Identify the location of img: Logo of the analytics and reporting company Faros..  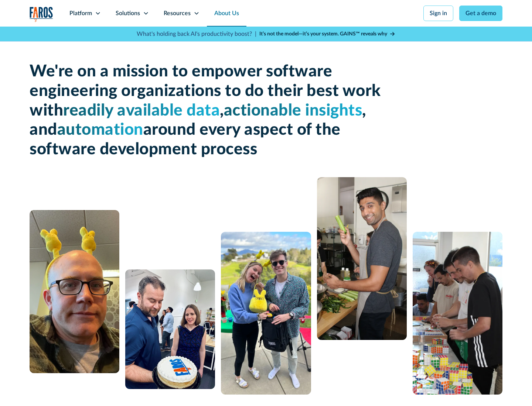
(41, 14).